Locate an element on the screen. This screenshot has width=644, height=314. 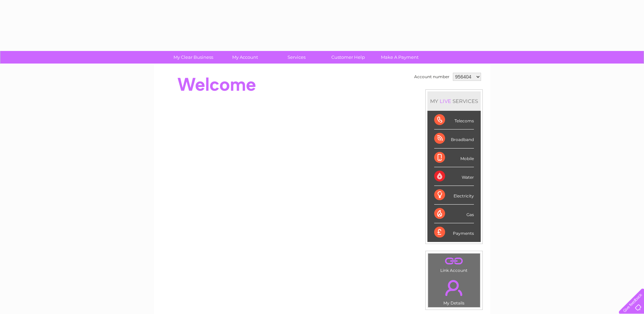
div: Electricity is located at coordinates (454, 195).